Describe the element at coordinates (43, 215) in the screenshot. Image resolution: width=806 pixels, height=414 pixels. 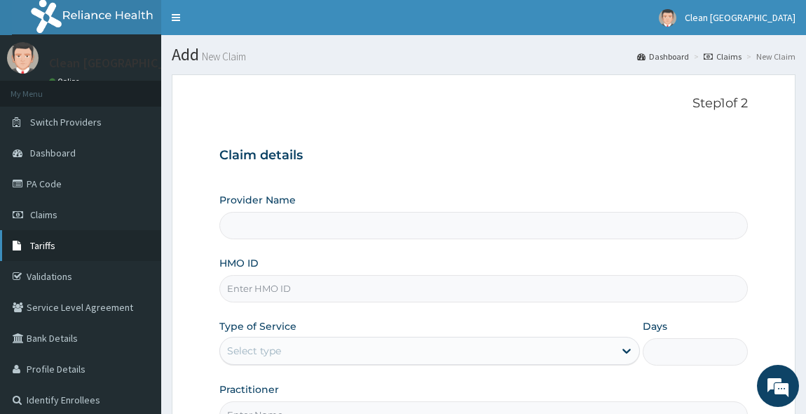
I see `span: Claims` at that location.